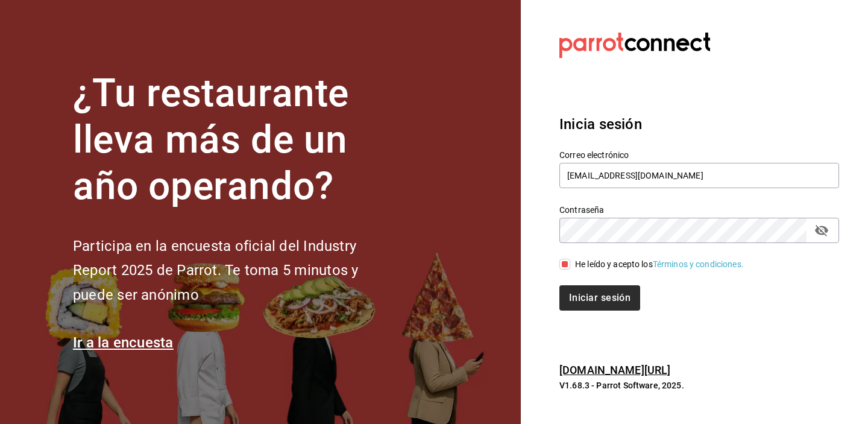 This screenshot has width=868, height=424. Describe the element at coordinates (699, 155) in the screenshot. I see `label: Correo electrónico` at that location.